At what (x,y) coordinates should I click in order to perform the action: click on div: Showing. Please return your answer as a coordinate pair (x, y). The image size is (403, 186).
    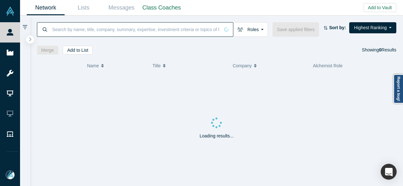
    Looking at the image, I should click on (379, 50).